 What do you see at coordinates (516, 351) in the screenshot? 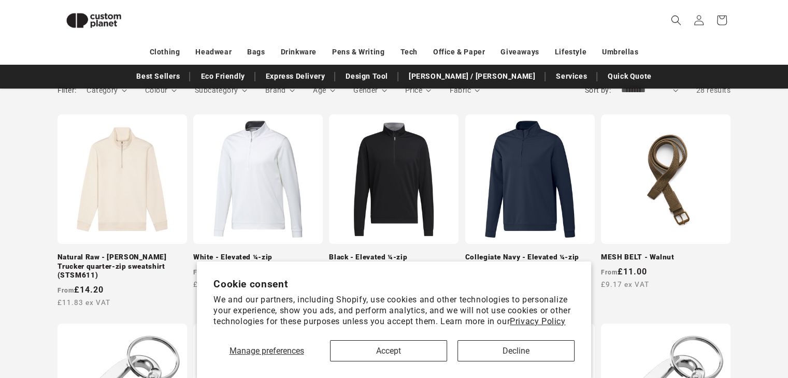
I see `button: Decline` at bounding box center [516, 351].